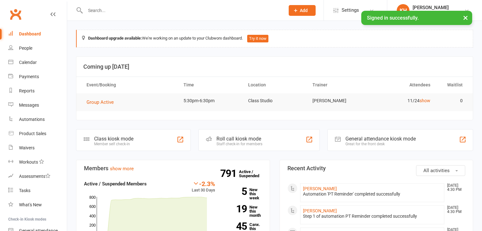 Image resolution: width=482 pixels, height=231 pixels. What do you see at coordinates (115, 184) in the screenshot?
I see `strong: Active / Suspended Members` at bounding box center [115, 184].